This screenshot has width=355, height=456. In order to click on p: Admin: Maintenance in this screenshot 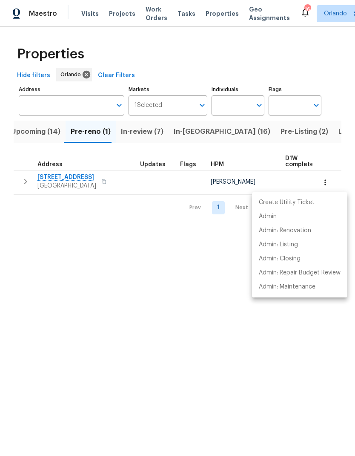, I will do `click(287, 287)`.